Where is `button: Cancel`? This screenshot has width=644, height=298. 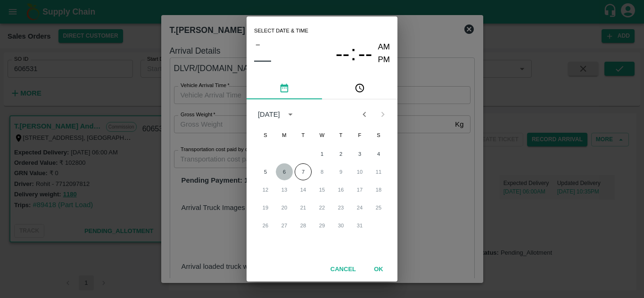
button: Cancel is located at coordinates (343, 269).